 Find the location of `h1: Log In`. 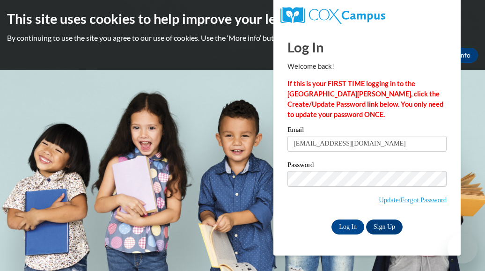

h1: Log In is located at coordinates (367, 47).